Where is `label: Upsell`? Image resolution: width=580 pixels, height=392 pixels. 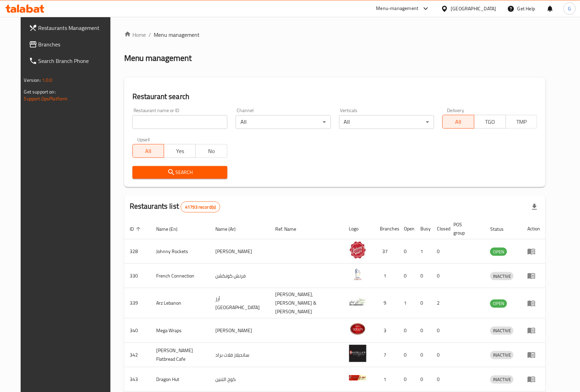 label: Upsell is located at coordinates (144, 140).